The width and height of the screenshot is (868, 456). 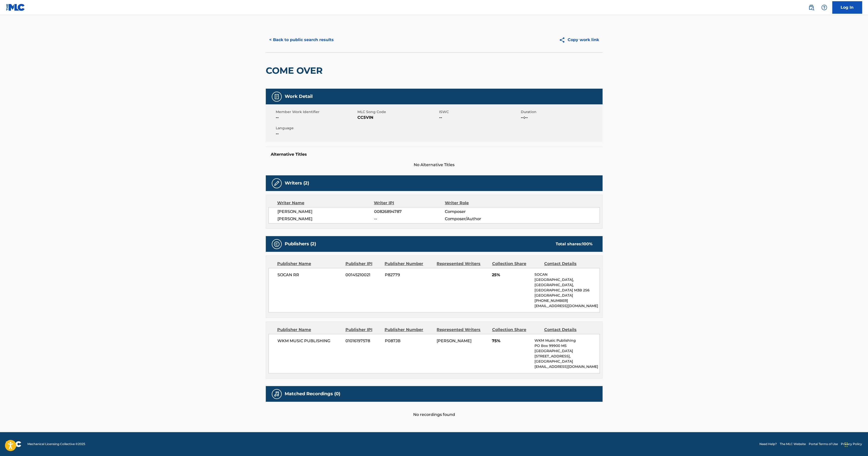 I want to click on img: help, so click(x=824, y=7).